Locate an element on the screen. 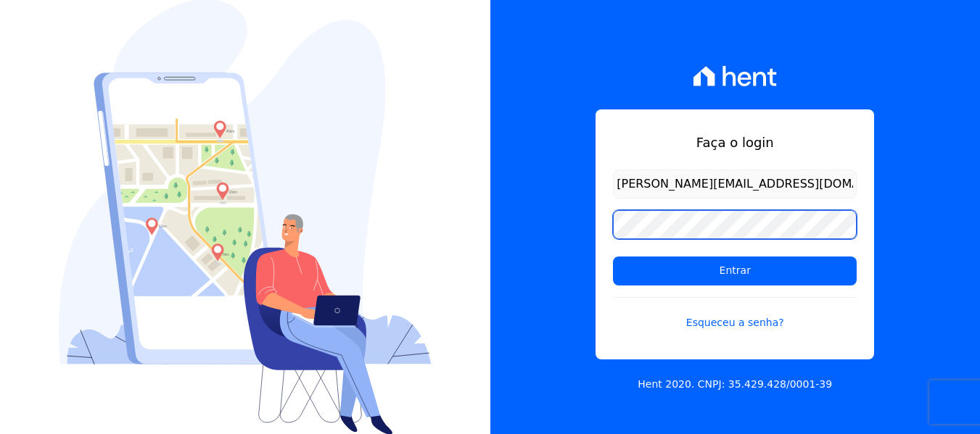 This screenshot has width=980, height=434. h1: Faça o login is located at coordinates (734, 142).